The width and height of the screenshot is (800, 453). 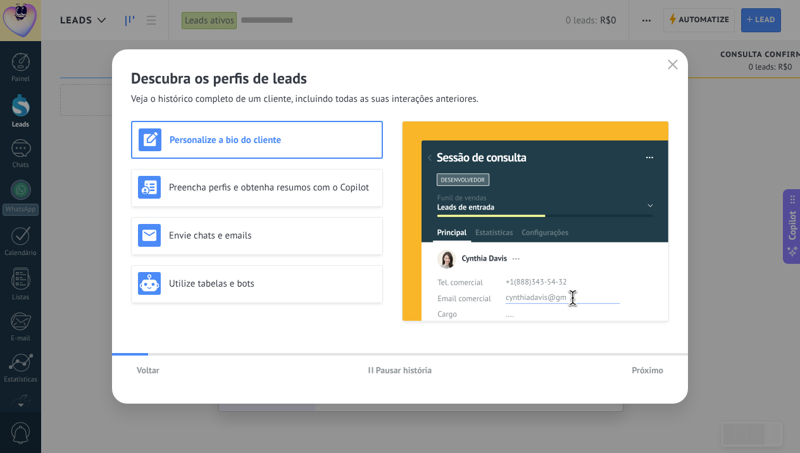 What do you see at coordinates (148, 370) in the screenshot?
I see `span: Voltar` at bounding box center [148, 370].